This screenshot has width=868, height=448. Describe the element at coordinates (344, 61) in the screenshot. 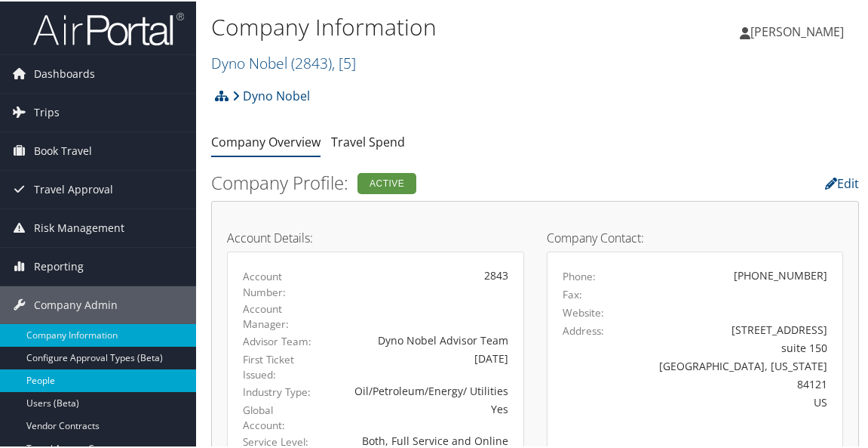

I see `span: , [ 5 ]` at that location.